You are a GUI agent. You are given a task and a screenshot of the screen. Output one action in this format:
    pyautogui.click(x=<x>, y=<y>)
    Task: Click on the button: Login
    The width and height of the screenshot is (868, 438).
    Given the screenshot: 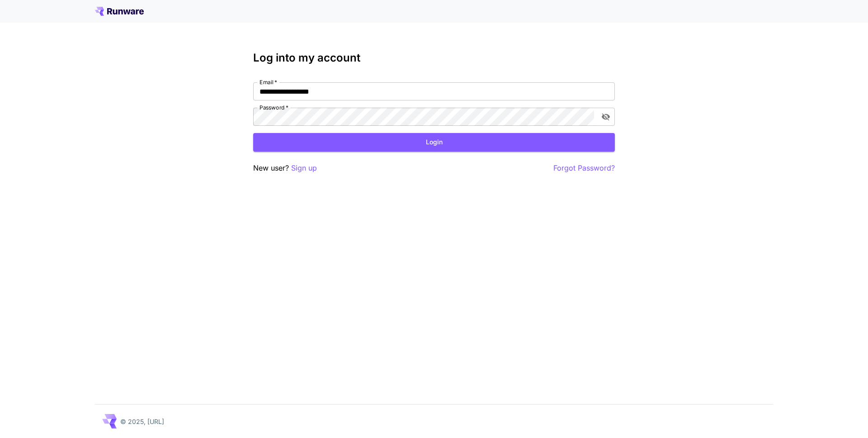 What is the action you would take?
    pyautogui.click(x=434, y=142)
    